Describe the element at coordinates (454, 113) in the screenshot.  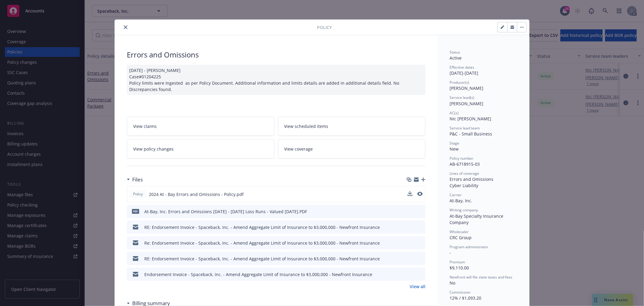
I see `span: AC(s)` at that location.